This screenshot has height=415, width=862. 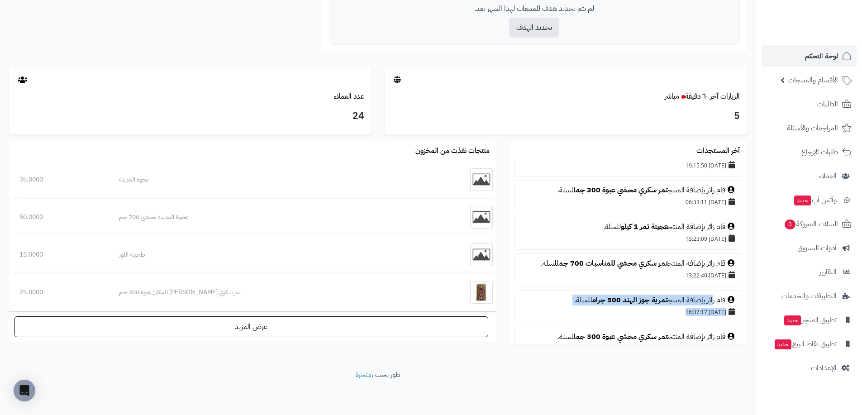 What do you see at coordinates (630, 300) in the screenshot?
I see `a: تمرية جوز الهند 500 جرام` at bounding box center [630, 300].